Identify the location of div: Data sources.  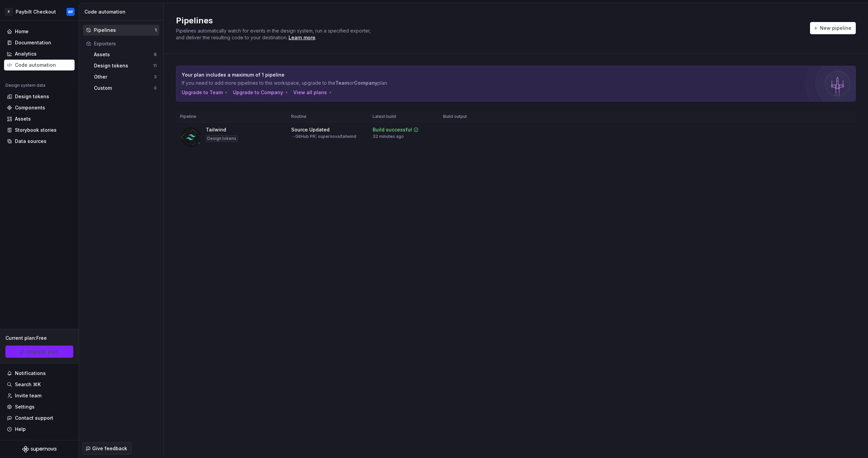
(30, 141).